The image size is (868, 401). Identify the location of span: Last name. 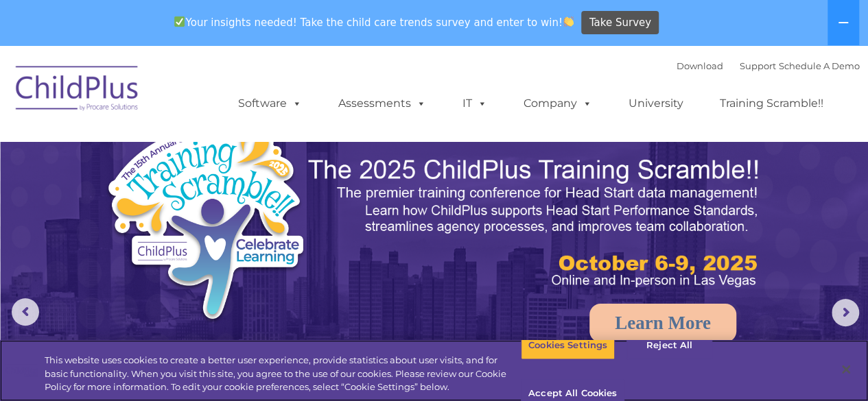
(212, 95).